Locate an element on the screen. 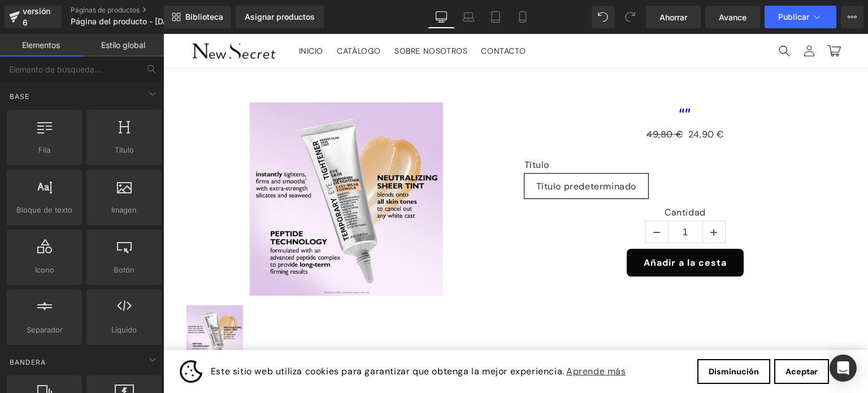  div: Abrir Intercom Messenger is located at coordinates (843, 368).